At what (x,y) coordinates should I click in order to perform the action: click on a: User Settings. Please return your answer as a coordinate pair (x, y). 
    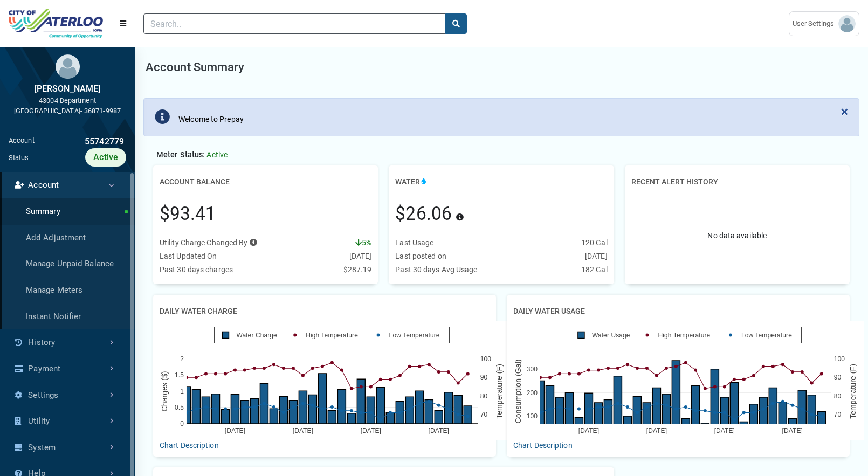
    Looking at the image, I should click on (824, 24).